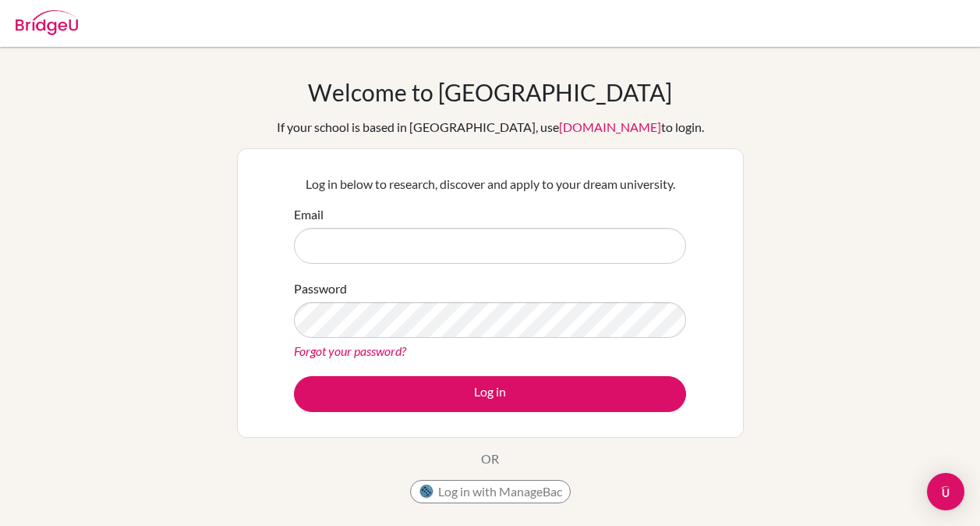 Image resolution: width=980 pixels, height=526 pixels. Describe the element at coordinates (47, 22) in the screenshot. I see `img: Bridge-U` at that location.